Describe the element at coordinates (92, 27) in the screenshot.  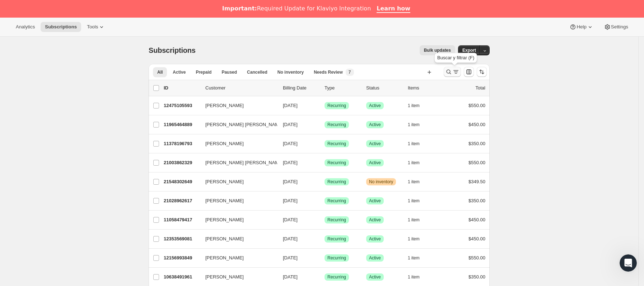
I see `span: Tools` at that location.